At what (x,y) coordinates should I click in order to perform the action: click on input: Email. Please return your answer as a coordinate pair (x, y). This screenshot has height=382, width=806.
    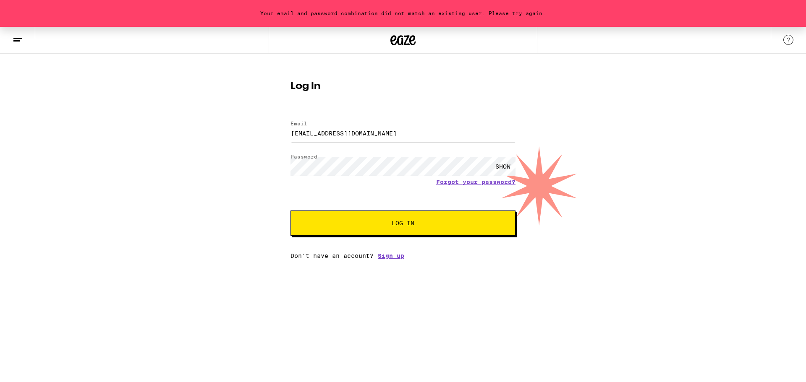
    Looking at the image, I should click on (403, 133).